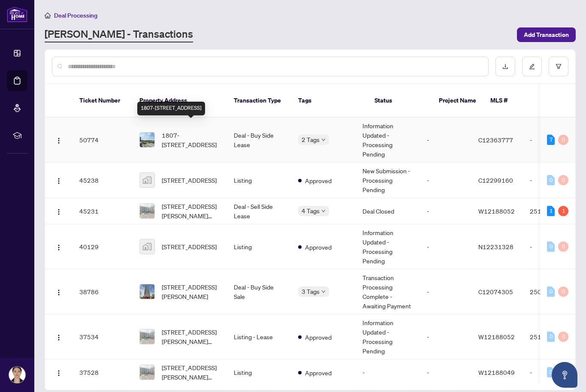 The width and height of the screenshot is (586, 392). I want to click on button: Open asap, so click(565, 375).